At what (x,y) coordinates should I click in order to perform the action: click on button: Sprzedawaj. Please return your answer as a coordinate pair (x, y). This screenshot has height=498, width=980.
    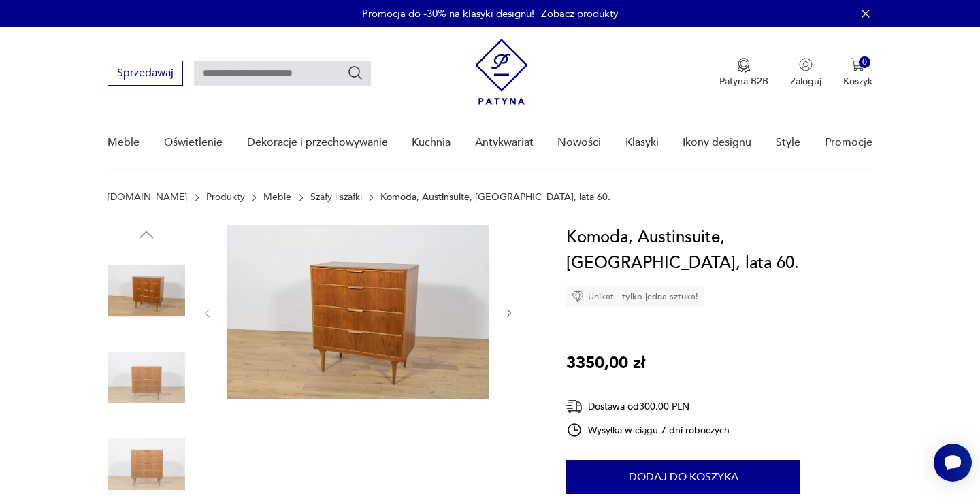
    Looking at the image, I should click on (145, 73).